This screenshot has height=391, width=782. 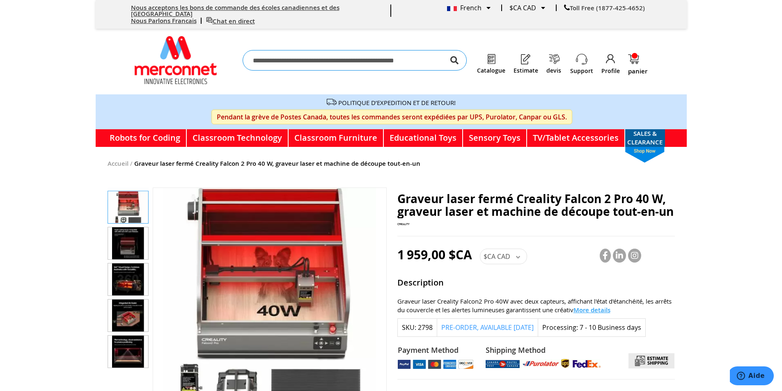 I want to click on a: Sensory Toys, so click(x=495, y=138).